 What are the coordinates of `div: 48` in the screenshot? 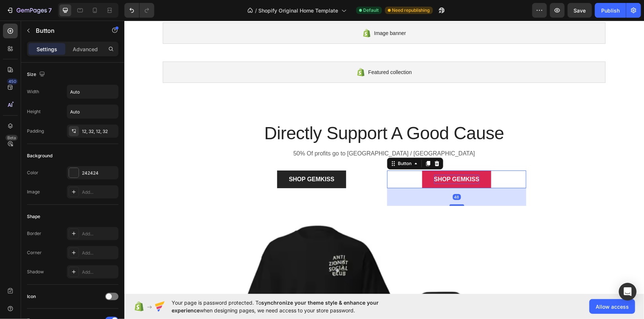 It's located at (332, 176).